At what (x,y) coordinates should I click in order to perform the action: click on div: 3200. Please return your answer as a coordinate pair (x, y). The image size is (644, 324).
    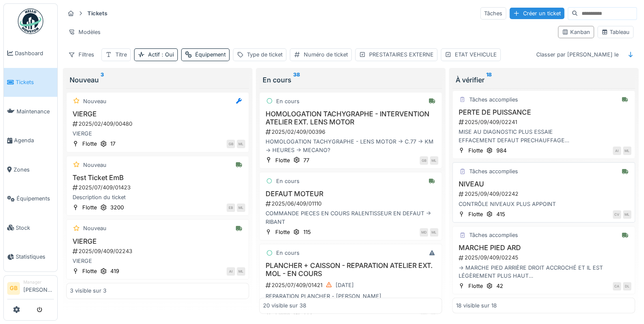
    Looking at the image, I should click on (117, 207).